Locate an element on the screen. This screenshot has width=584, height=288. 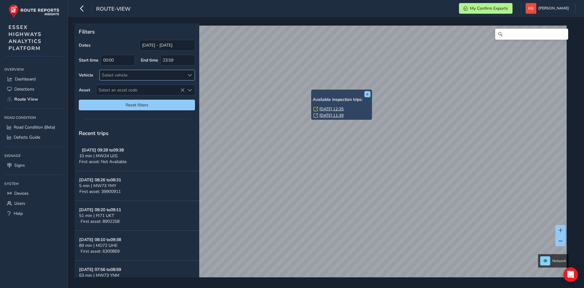
span: Route View is located at coordinates (26, 99).